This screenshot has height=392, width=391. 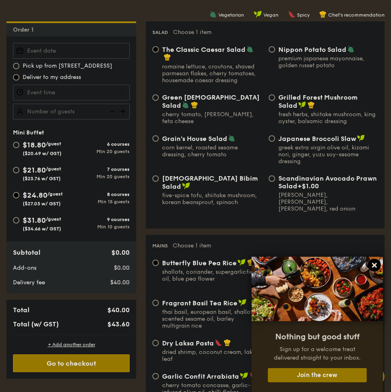 What do you see at coordinates (16, 145) in the screenshot?
I see `input: $18.80/guest($20.49 w/ GST)6 coursesMin 20 guests` at bounding box center [16, 145].